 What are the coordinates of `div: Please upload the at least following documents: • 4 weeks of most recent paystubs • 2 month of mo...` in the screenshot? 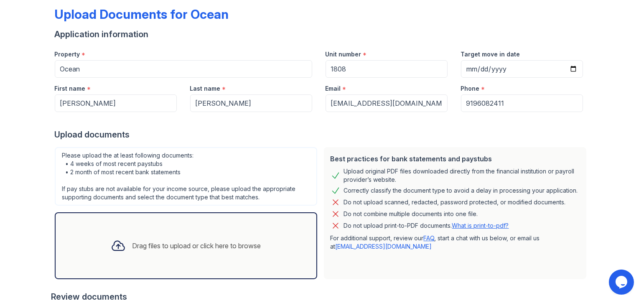 It's located at (186, 176).